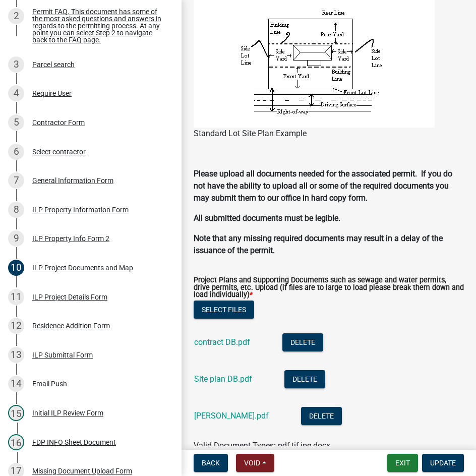  I want to click on a: Site plan DB.pdf, so click(223, 378).